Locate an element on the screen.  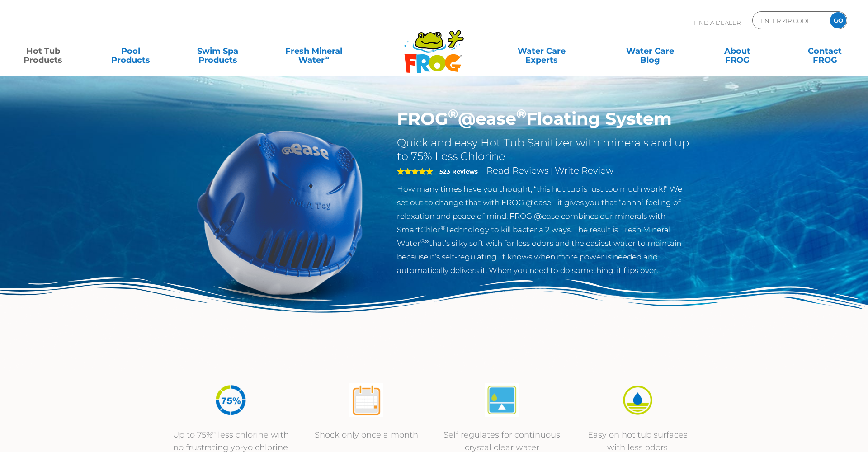
img: icon-atease-75percent-less is located at coordinates (231, 401).